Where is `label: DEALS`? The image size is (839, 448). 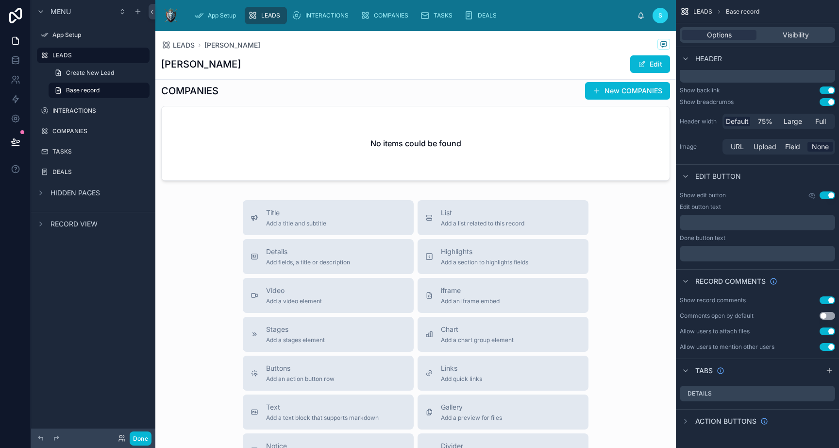 label: DEALS is located at coordinates (100, 172).